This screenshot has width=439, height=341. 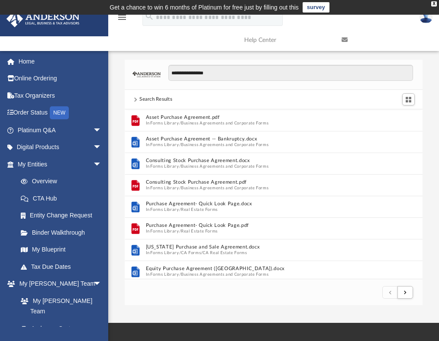 What do you see at coordinates (60, 130) in the screenshot?
I see `a: Platinum Q&Aarrow_drop_down` at bounding box center [60, 130].